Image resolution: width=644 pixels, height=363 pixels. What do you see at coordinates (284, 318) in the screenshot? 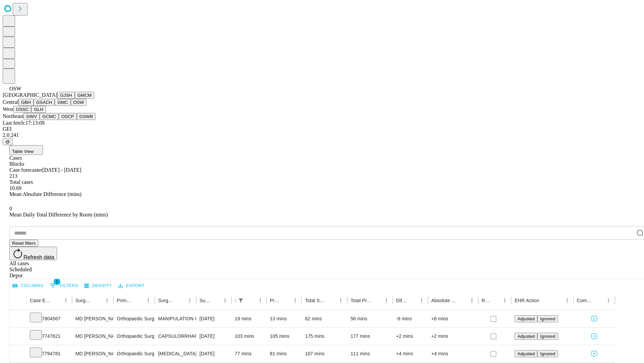
I see `div: 13 mins` at bounding box center [284, 318].